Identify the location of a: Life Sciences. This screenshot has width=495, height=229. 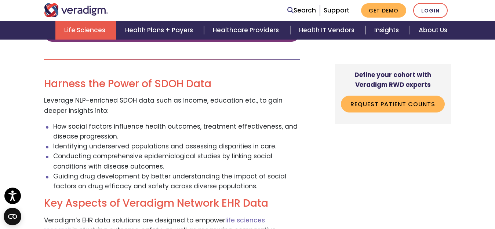
(86, 30).